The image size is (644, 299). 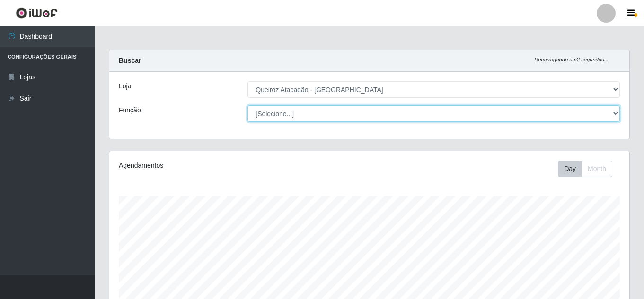 What do you see at coordinates (585, 168) in the screenshot?
I see `div: First group` at bounding box center [585, 168].